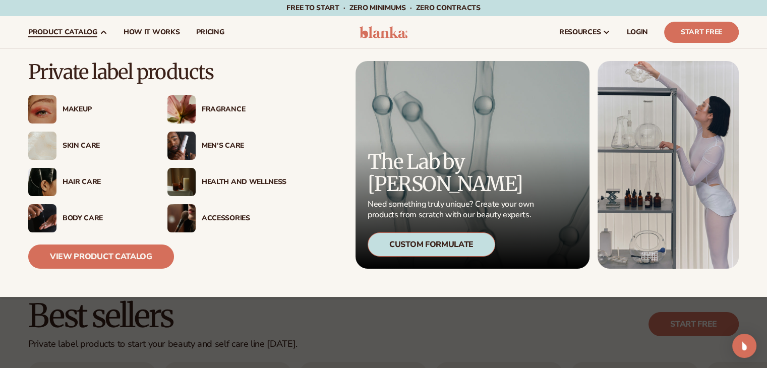  What do you see at coordinates (88, 182) in the screenshot?
I see `a: Female hair pulled back with clips. Hair Care` at bounding box center [88, 182].